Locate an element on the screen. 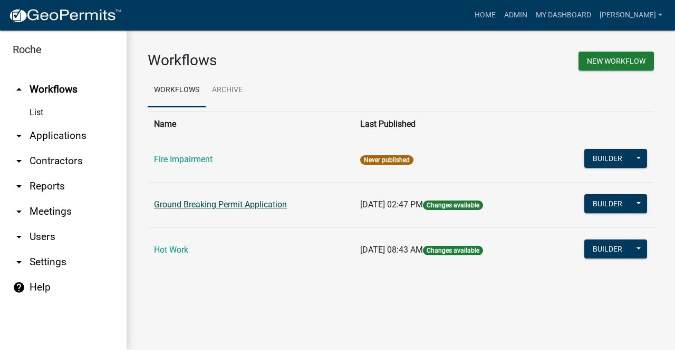 This screenshot has height=350, width=675. a: Admin is located at coordinates (515, 15).